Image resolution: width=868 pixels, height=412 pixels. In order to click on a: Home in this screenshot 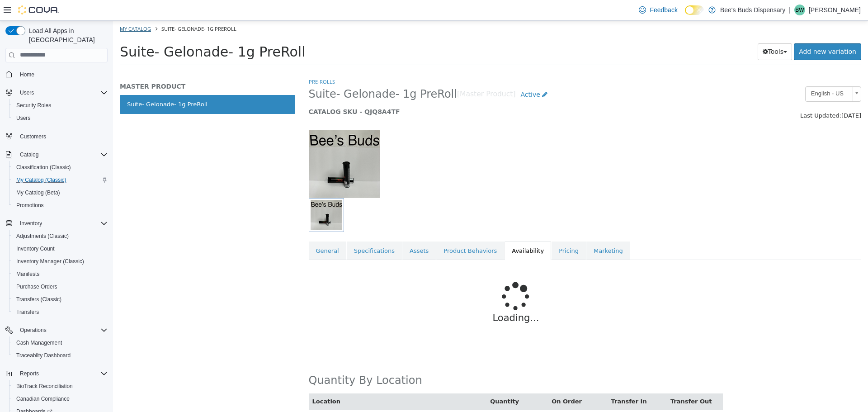, I will do `click(27, 75)`.